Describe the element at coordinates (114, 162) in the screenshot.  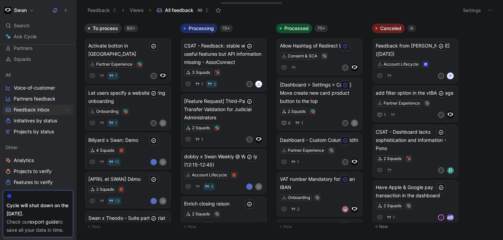
I see `button: 11` at that location.